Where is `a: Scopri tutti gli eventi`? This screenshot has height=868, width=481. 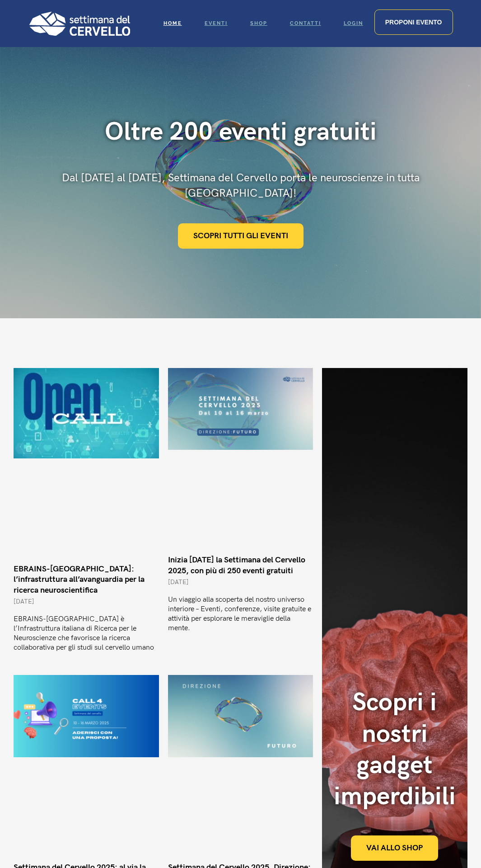
a: Scopri tutti gli eventi is located at coordinates (240, 236).